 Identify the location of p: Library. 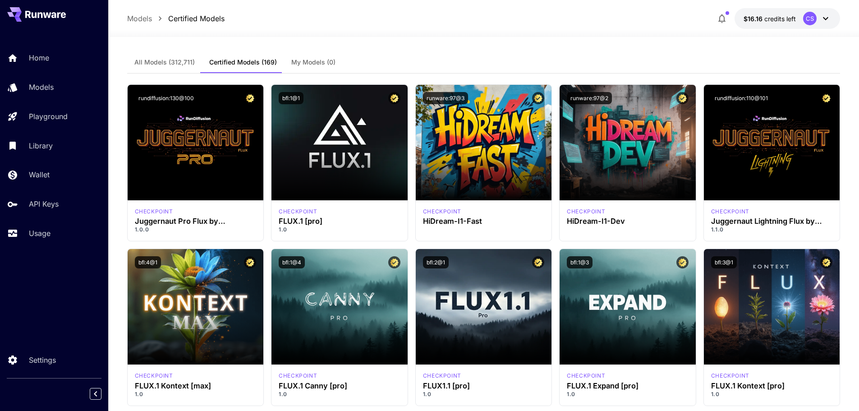
(41, 146).